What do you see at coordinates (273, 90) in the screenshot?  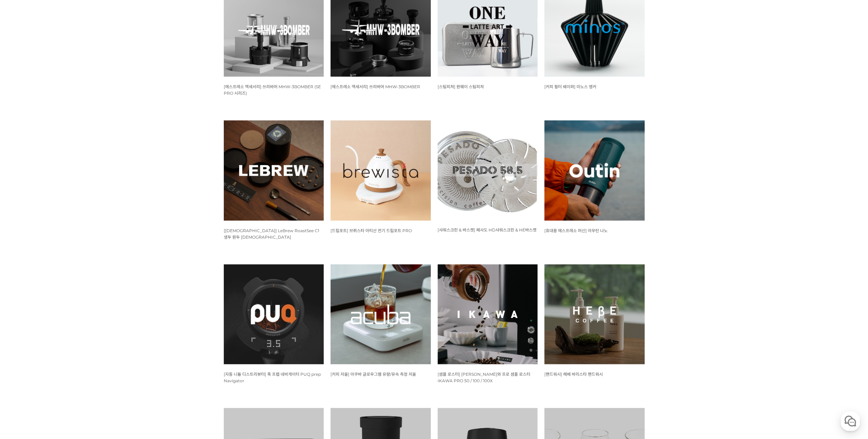 I see `span: [에스프레소 액세서리] 쓰리바머 MHW-3BOMBER (SE PRO 시리즈)` at bounding box center [273, 90].